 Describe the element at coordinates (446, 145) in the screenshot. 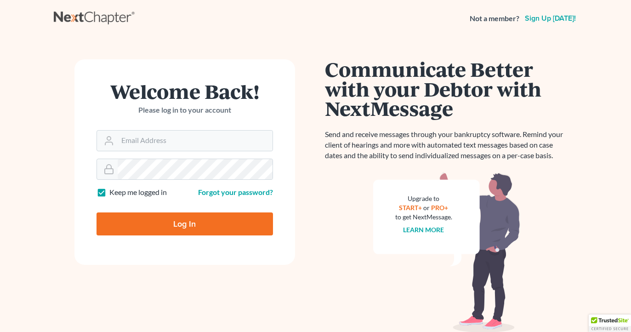

I see `p: Send and receive messages through your bankruptcy software. Remind your client of hearings and mo...` at that location.